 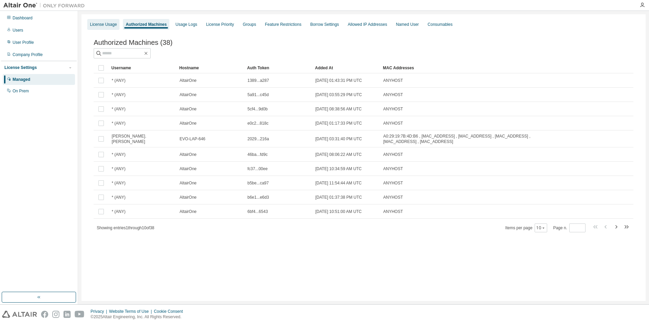 I want to click on div: Dashboard, so click(x=22, y=18).